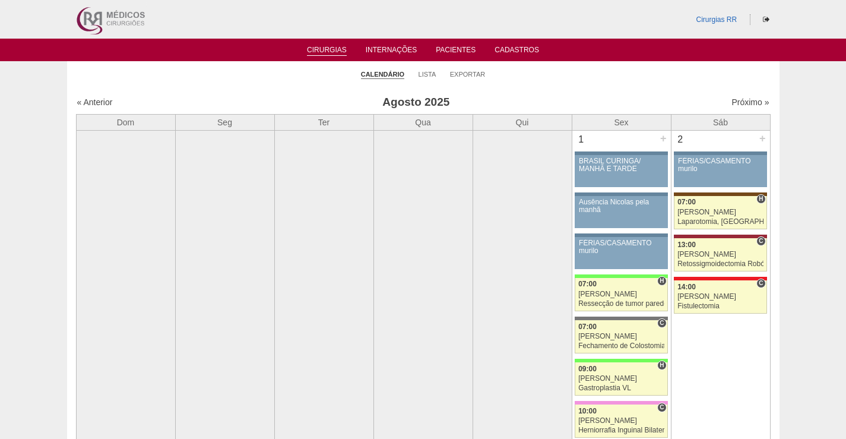 The image size is (846, 439). I want to click on h3: Agosto 2025, so click(416, 102).